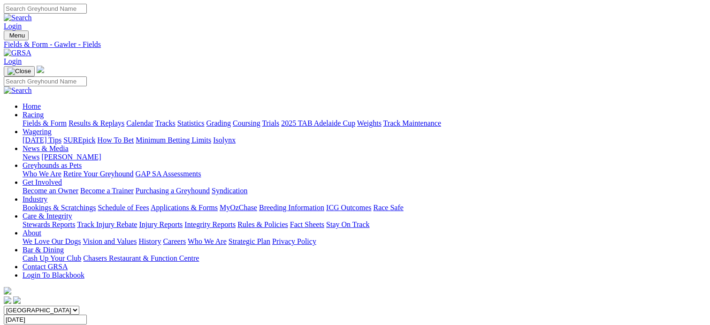 The height and width of the screenshot is (325, 710). Describe the element at coordinates (52, 165) in the screenshot. I see `a: Greyhounds as Pets` at that location.